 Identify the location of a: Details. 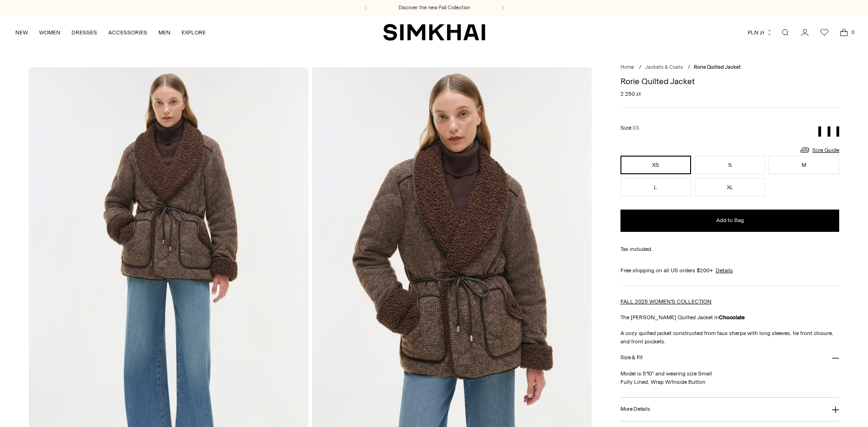
(725, 271).